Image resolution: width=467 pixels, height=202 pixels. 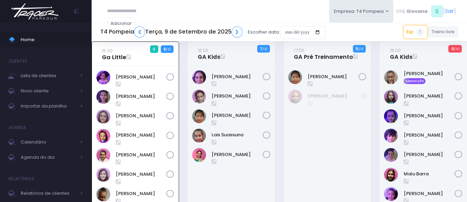 I want to click on span: Novo cliente, so click(x=48, y=91).